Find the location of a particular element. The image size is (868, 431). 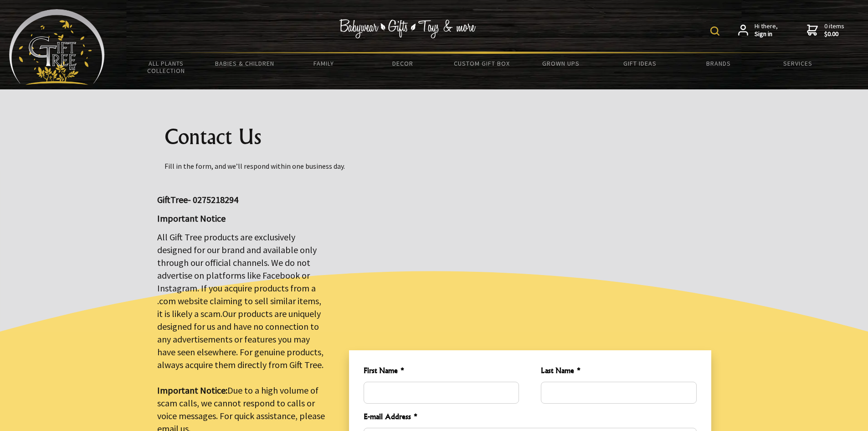

a: Services is located at coordinates (797, 64).